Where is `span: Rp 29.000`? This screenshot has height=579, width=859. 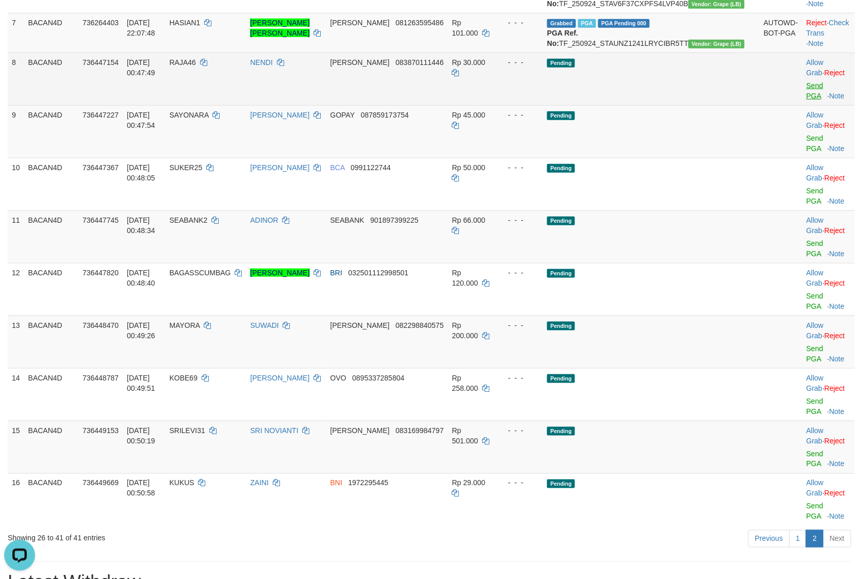 span: Rp 29.000 is located at coordinates (468, 483).